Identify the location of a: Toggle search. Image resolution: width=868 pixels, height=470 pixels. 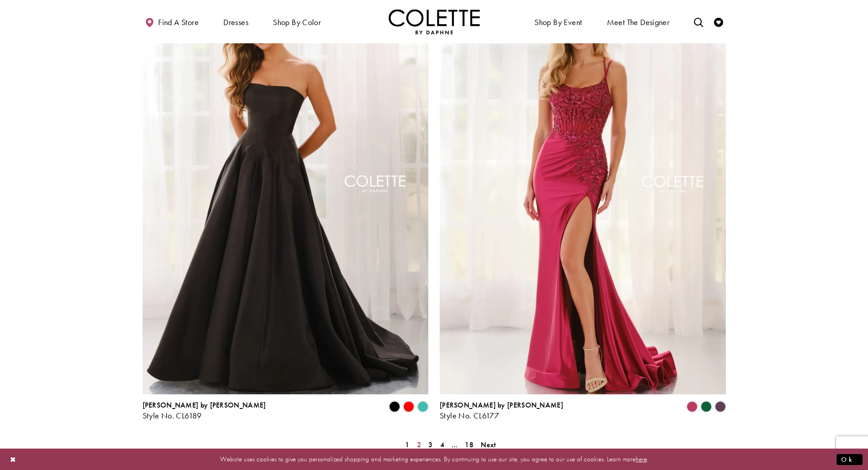
(698, 21).